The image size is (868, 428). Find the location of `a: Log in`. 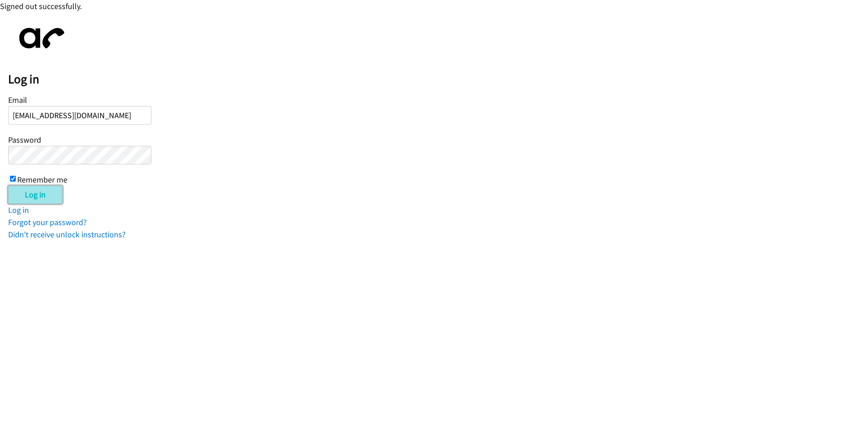

a: Log in is located at coordinates (18, 209).